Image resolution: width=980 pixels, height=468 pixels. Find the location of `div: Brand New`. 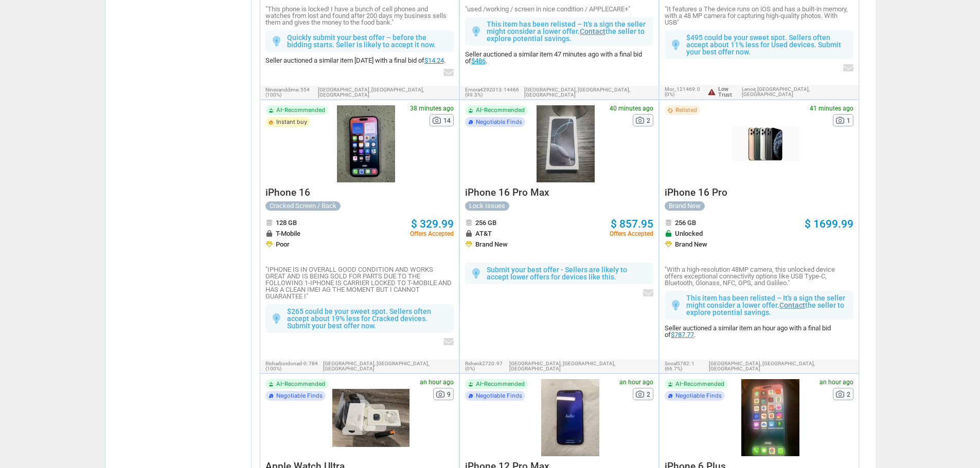

div: Brand New is located at coordinates (685, 206).